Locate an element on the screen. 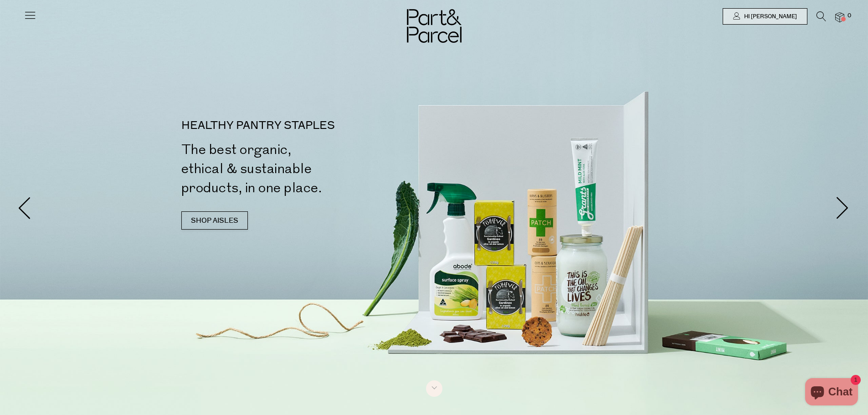 Image resolution: width=868 pixels, height=415 pixels. h2: The best organic, ethical & sustainable products, in one place. is located at coordinates (309, 169).